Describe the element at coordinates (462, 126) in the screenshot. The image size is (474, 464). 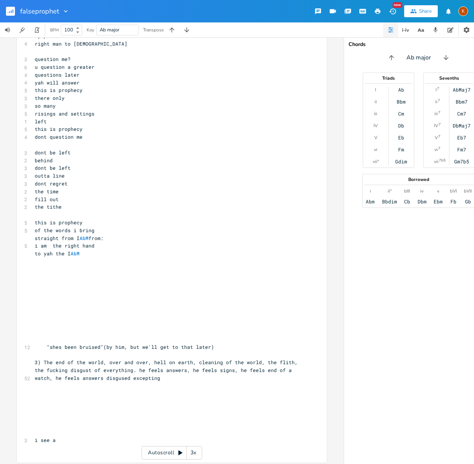
I see `div: DbMaj7` at that location.